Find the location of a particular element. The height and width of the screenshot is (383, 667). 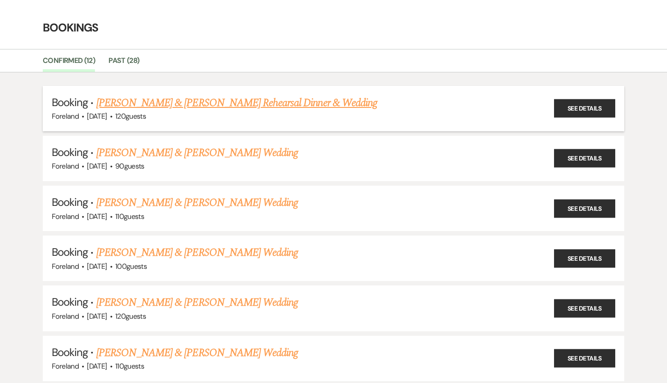

span: 100 guests is located at coordinates (131, 266).